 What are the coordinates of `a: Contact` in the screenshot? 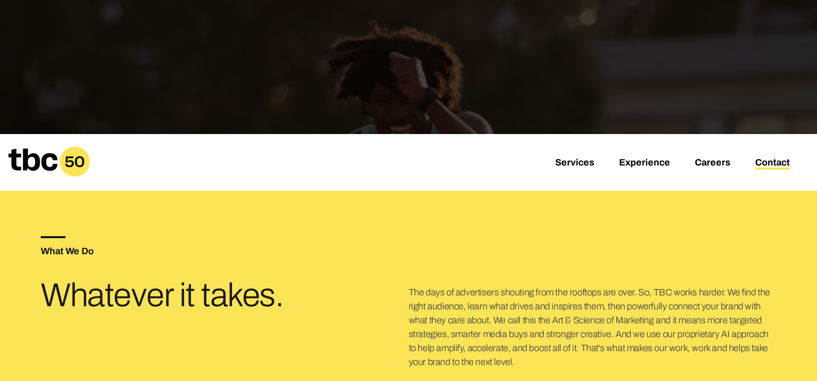 It's located at (772, 163).